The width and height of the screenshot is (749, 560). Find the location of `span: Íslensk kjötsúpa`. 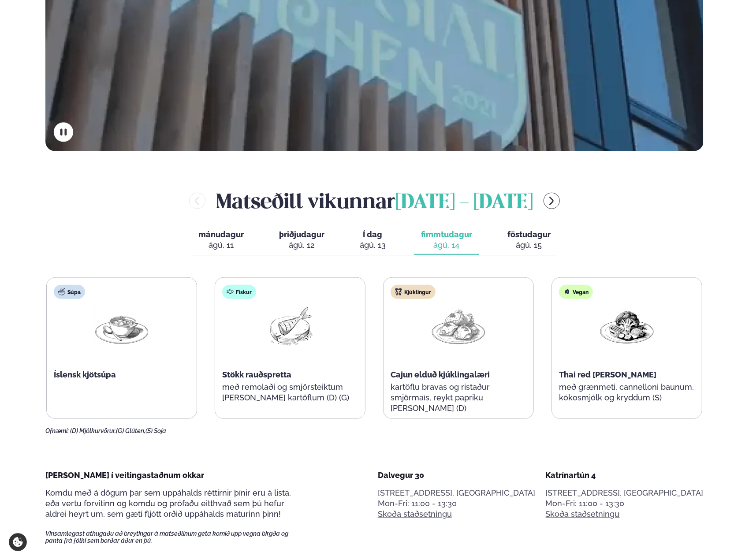

span: Íslensk kjötsúpa is located at coordinates (85, 375).